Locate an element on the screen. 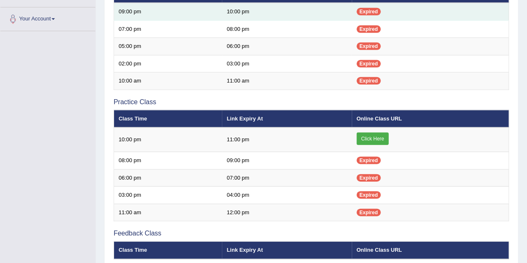 Image resolution: width=527 pixels, height=263 pixels. td: 11:00 pm is located at coordinates (287, 139).